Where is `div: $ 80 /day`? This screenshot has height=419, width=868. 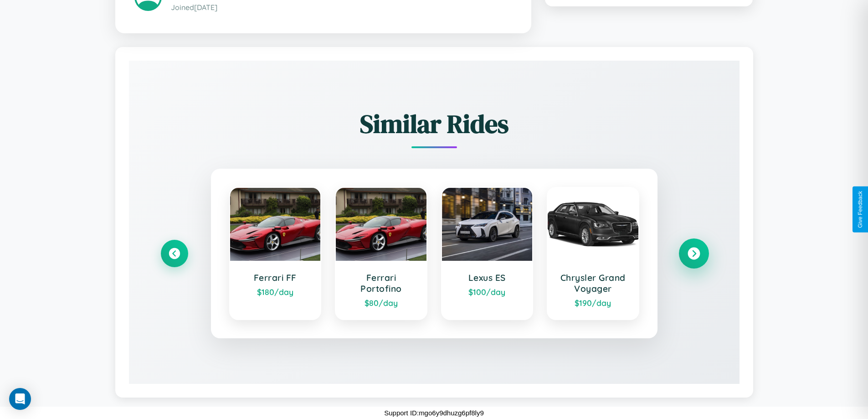 div: $ 80 /day is located at coordinates (381, 303).